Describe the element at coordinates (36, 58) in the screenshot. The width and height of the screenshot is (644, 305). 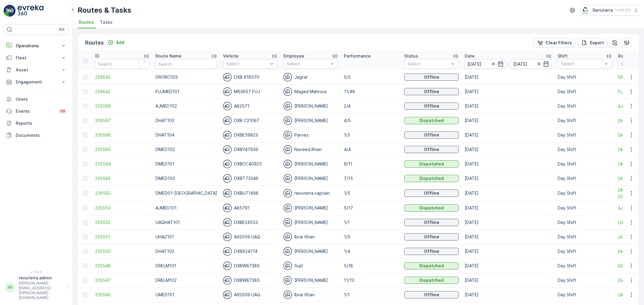
I see `p: Fleet` at that location.